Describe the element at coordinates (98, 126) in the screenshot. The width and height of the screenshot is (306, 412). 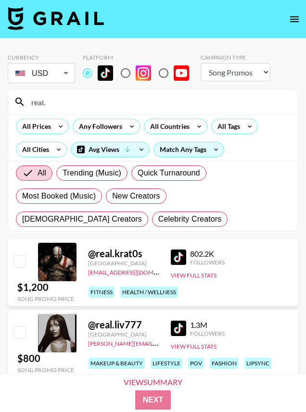
I see `div: Any Followers` at that location.